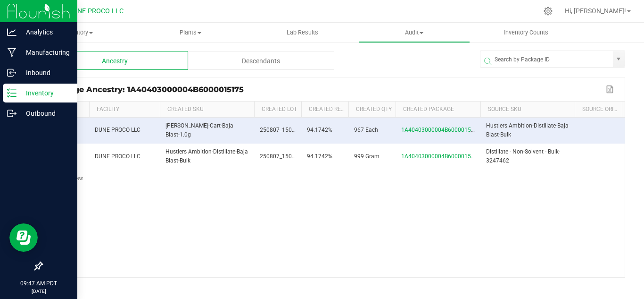 Image resolution: width=644 pixels, height=299 pixels. Describe the element at coordinates (366, 130) in the screenshot. I see `span: 967 Each` at that location.